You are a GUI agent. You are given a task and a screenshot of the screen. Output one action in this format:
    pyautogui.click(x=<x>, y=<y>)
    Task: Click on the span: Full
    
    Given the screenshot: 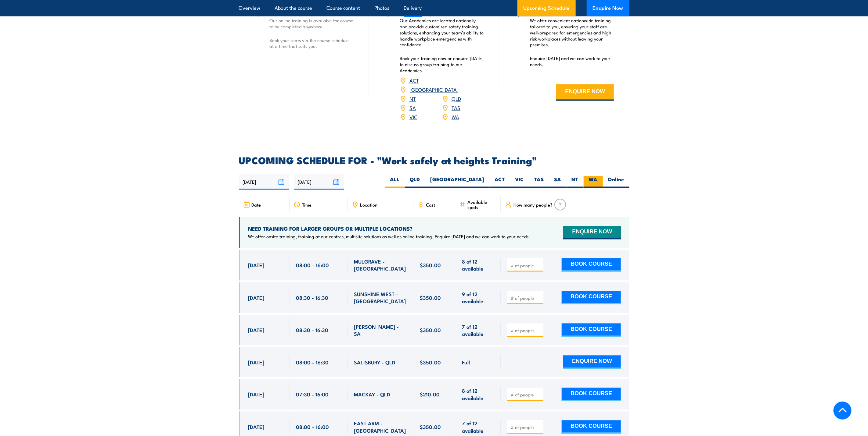 What is the action you would take?
    pyautogui.click(x=466, y=363)
    